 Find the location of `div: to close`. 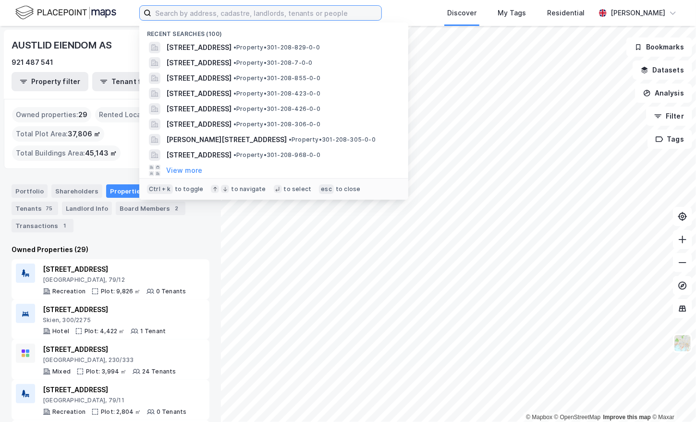

div: to close is located at coordinates (348, 189).